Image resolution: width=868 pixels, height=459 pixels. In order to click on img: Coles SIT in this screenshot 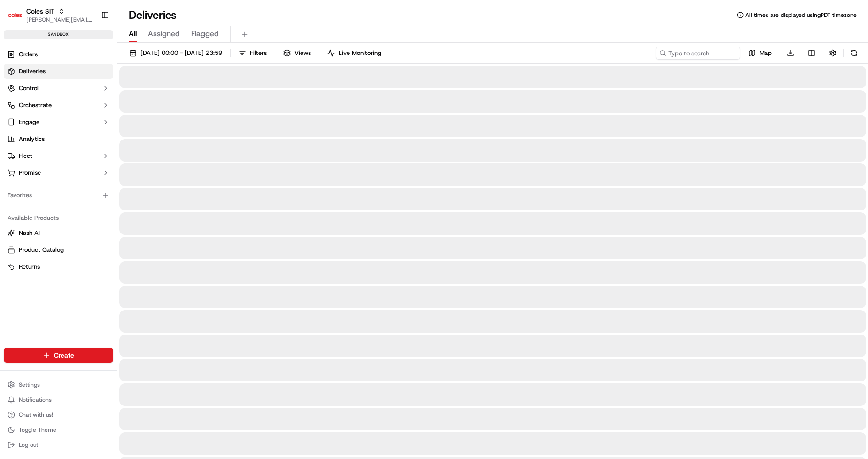, I will do `click(15, 15)`.